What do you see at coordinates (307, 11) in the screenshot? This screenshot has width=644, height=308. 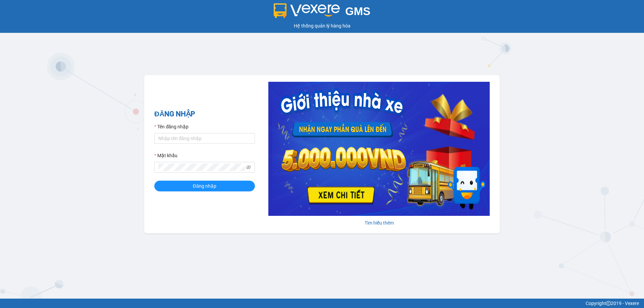 I see `img: logo 2` at bounding box center [307, 11].